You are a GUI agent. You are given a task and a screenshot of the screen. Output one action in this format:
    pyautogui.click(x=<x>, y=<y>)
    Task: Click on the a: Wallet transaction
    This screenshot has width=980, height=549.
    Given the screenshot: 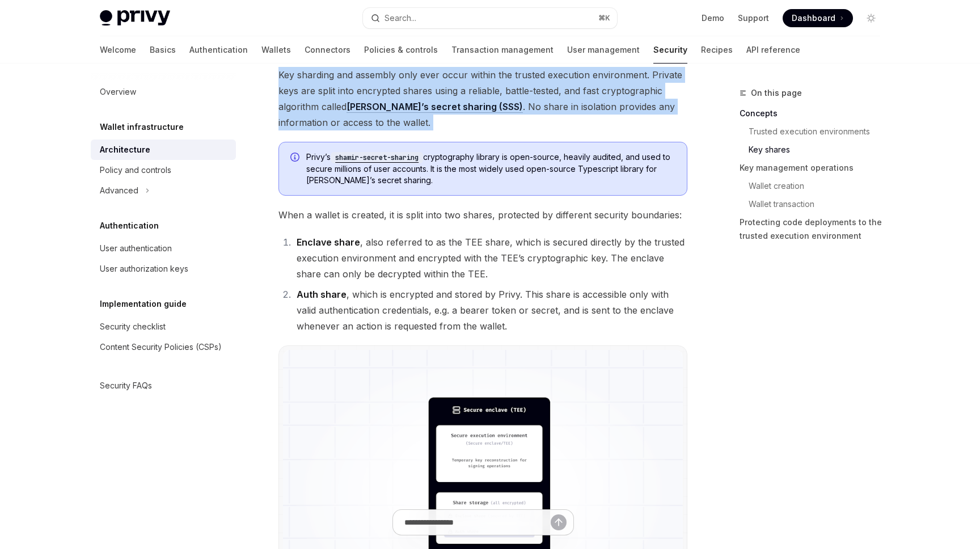 What is the action you would take?
    pyautogui.click(x=819, y=205)
    